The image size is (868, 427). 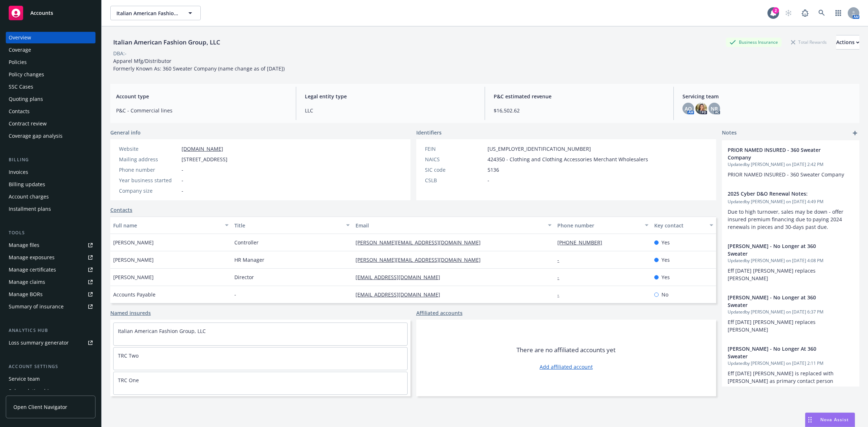 What do you see at coordinates (148, 13) in the screenshot?
I see `span: Italian American Fashion Group, LLC` at bounding box center [148, 13].